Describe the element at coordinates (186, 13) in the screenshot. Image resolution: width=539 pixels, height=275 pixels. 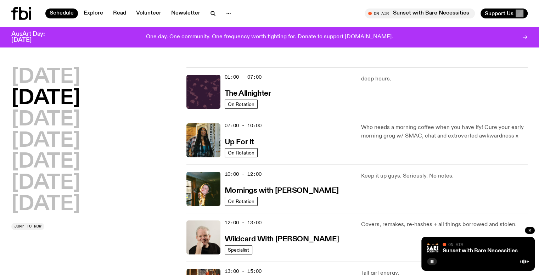
I see `a: Newsletter` at that location.